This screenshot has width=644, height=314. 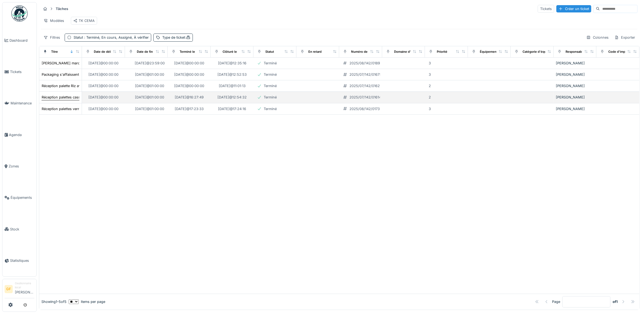 I want to click on a: Statistiques, so click(x=20, y=260).